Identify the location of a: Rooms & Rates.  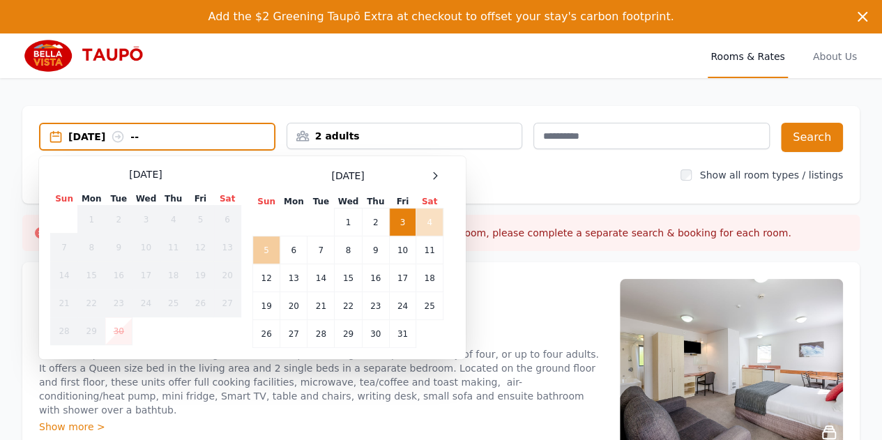
(747, 56).